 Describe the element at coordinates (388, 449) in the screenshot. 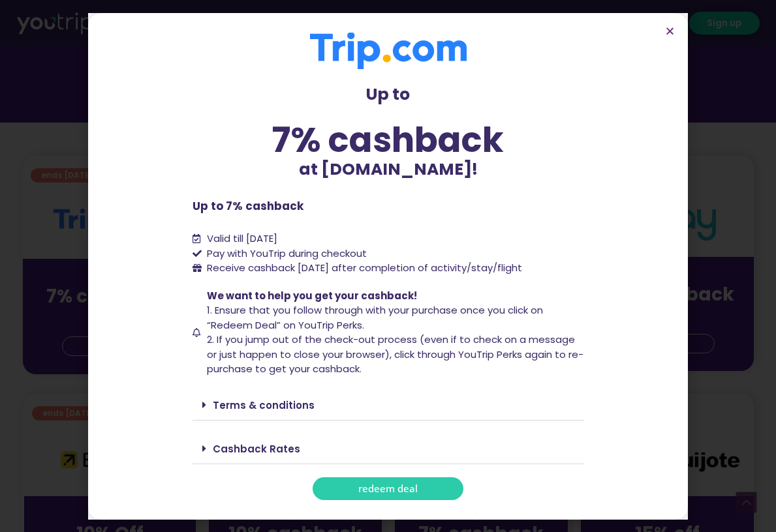

I see `div: Cashback Rates` at that location.